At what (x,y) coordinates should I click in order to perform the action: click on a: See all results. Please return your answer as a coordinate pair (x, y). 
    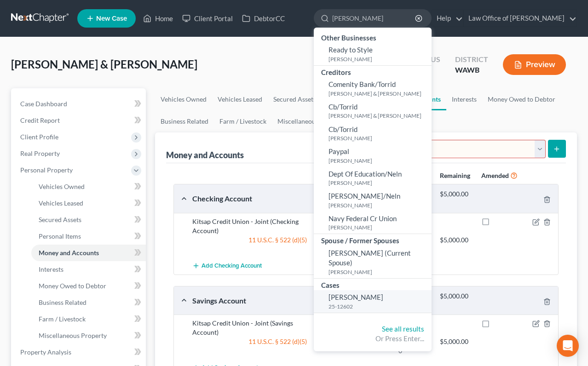
    Looking at the image, I should click on (403, 328).